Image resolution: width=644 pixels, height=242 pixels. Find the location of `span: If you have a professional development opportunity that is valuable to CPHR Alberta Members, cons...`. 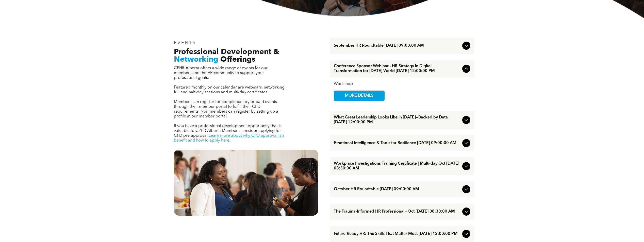

span: If you have a professional development opportunity that is valuable to CPHR Alberta Members, cons... is located at coordinates (228, 131).